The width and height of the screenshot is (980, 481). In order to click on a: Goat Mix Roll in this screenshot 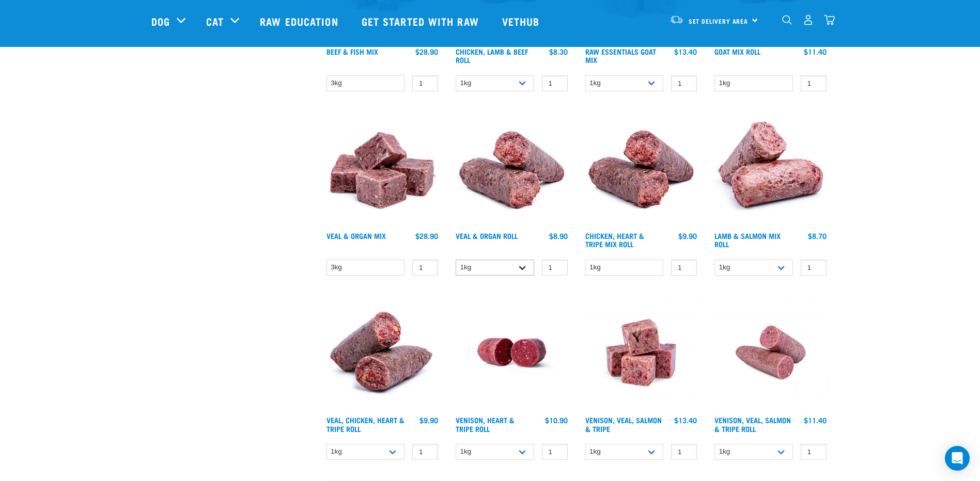, I will do `click(737, 51)`.